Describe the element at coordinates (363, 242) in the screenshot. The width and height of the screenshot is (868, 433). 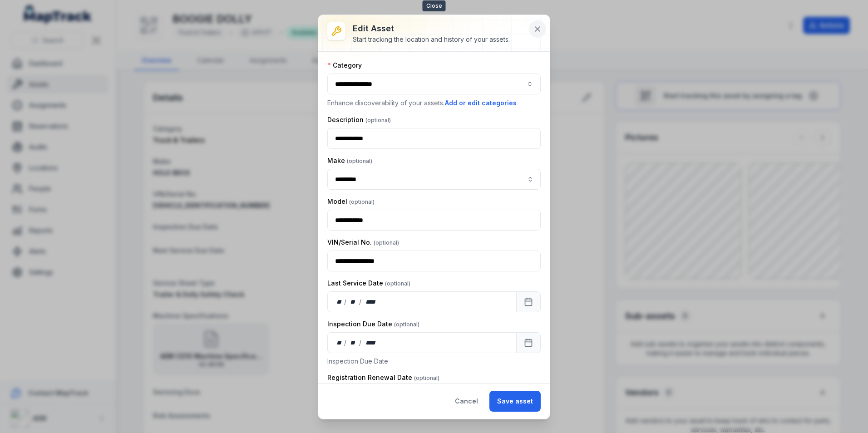
I see `label: VIN/Serial No.` at that location.